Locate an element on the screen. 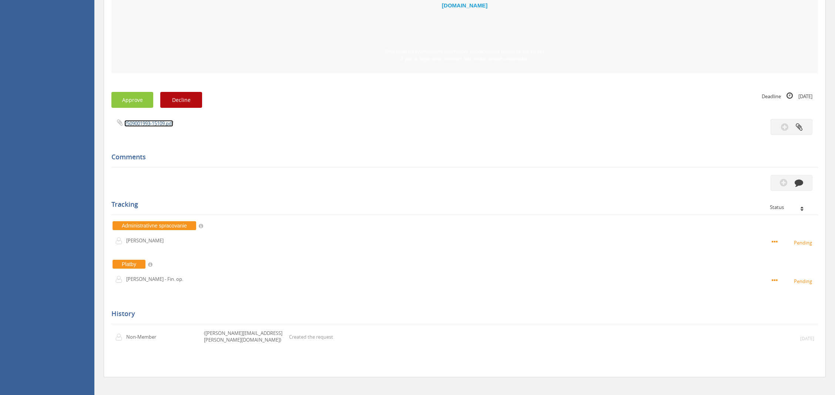 The height and width of the screenshot is (395, 835). div: Status is located at coordinates (791, 207).